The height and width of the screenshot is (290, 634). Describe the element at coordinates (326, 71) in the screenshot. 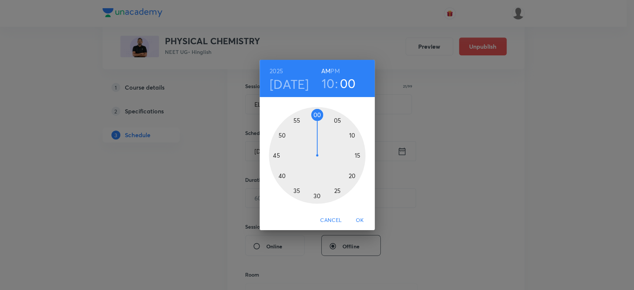

I see `button: AM` at that location.